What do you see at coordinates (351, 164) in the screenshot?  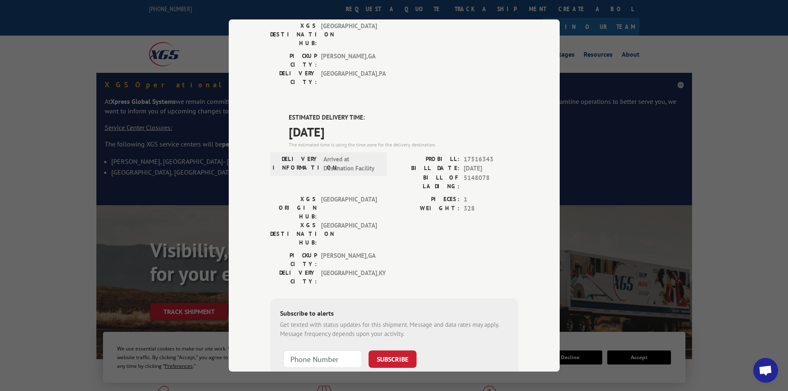 I see `span: Arrived at Destination Facility` at bounding box center [351, 164].